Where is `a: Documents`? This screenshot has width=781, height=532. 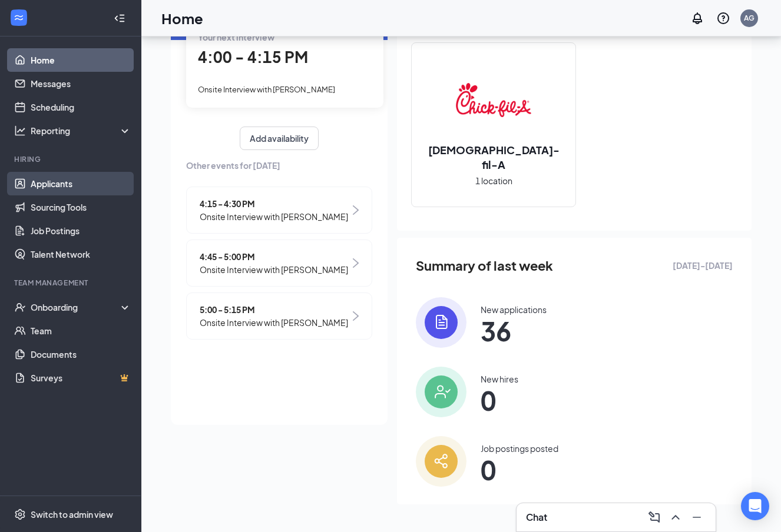
a: Documents is located at coordinates (81, 355).